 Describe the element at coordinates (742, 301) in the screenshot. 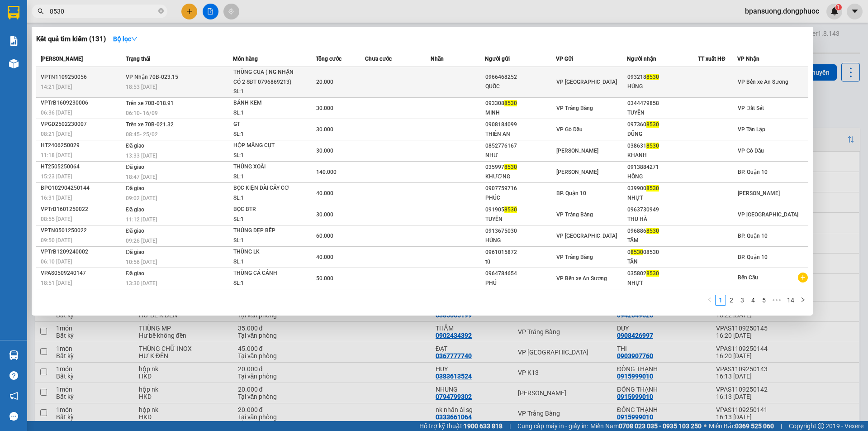

I see `a: 3` at that location.